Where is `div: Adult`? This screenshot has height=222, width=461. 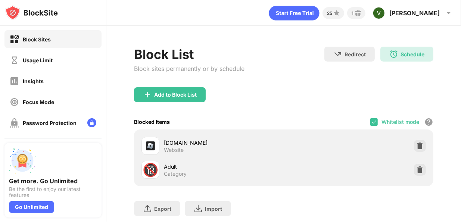
div: Adult is located at coordinates (223, 166).